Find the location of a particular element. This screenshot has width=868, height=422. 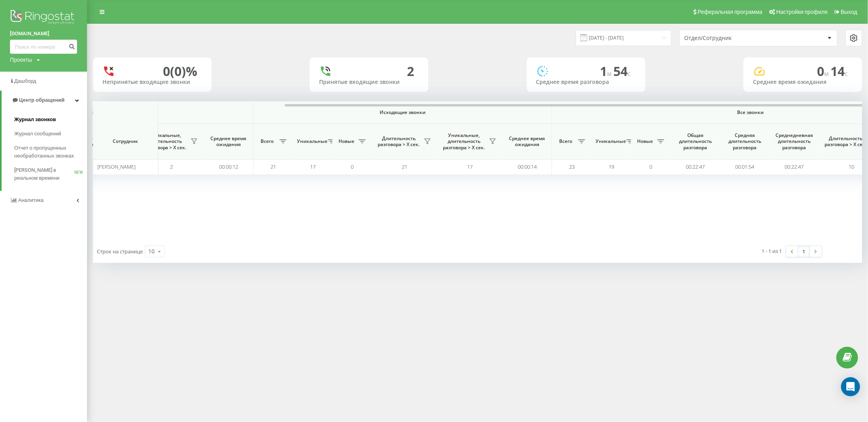

span: Строк на странице is located at coordinates (120, 252).